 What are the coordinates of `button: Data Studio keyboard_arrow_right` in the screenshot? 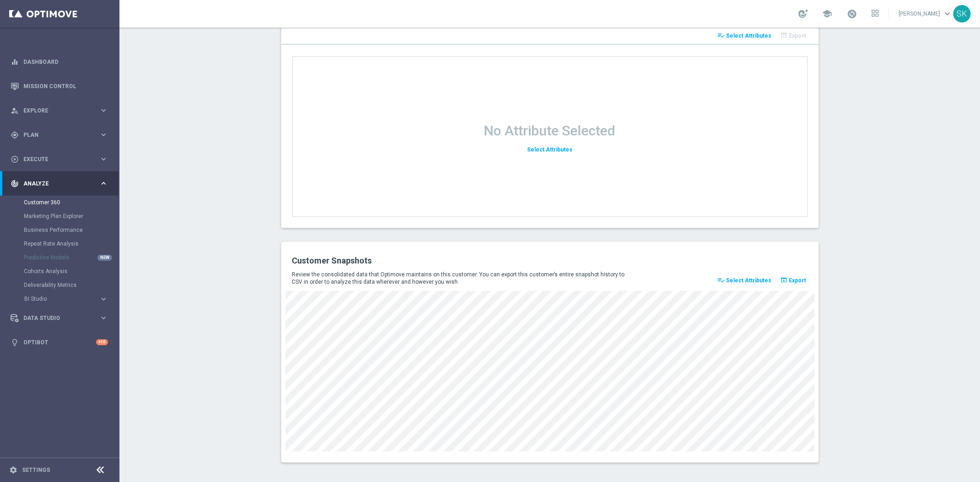 It's located at (59, 318).